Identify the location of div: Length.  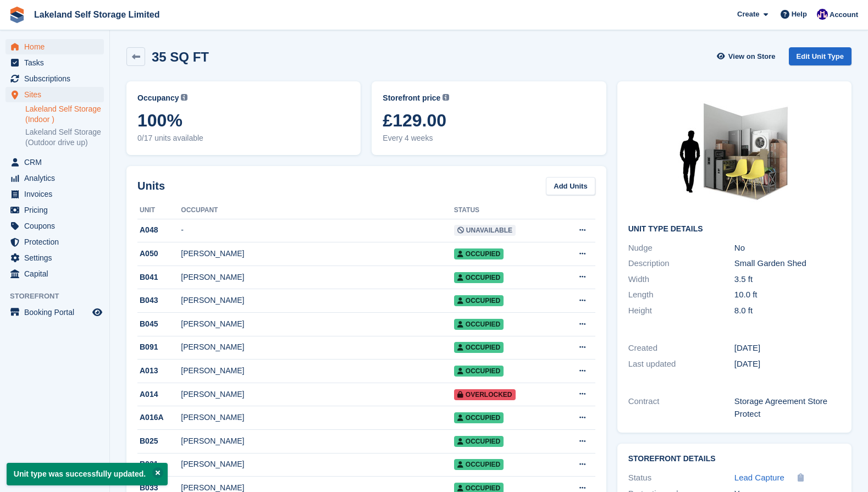
(681, 294).